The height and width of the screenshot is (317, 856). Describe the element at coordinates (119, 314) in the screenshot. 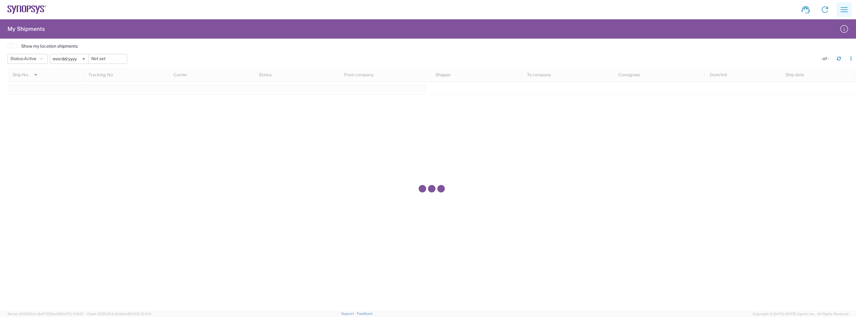

I see `span: Client: 2025.20.0-8c6e0cf` at that location.